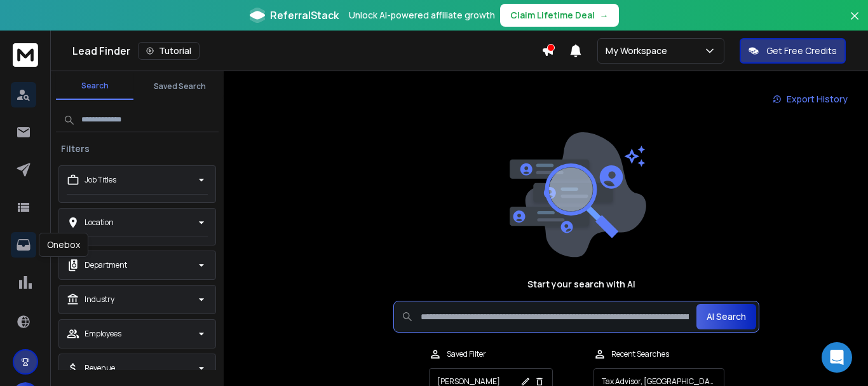 This screenshot has height=386, width=868. Describe the element at coordinates (466, 354) in the screenshot. I see `p: Saved Filter` at that location.